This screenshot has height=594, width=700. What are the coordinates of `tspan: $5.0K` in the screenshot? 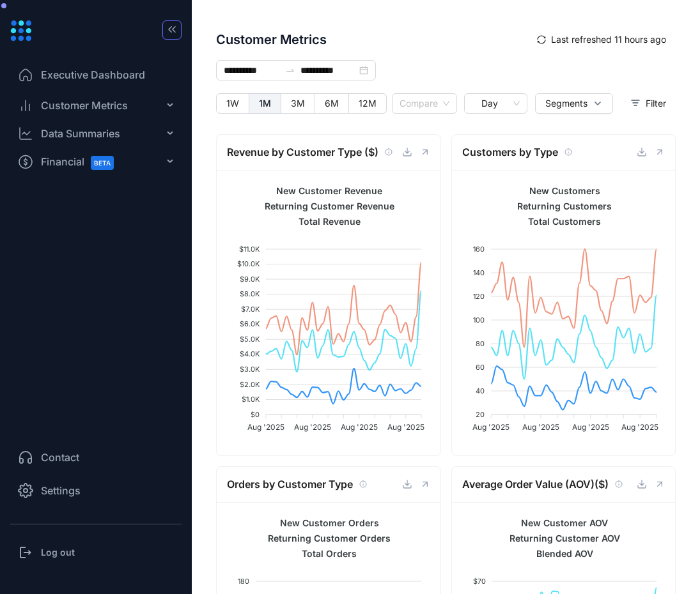 It's located at (250, 340).